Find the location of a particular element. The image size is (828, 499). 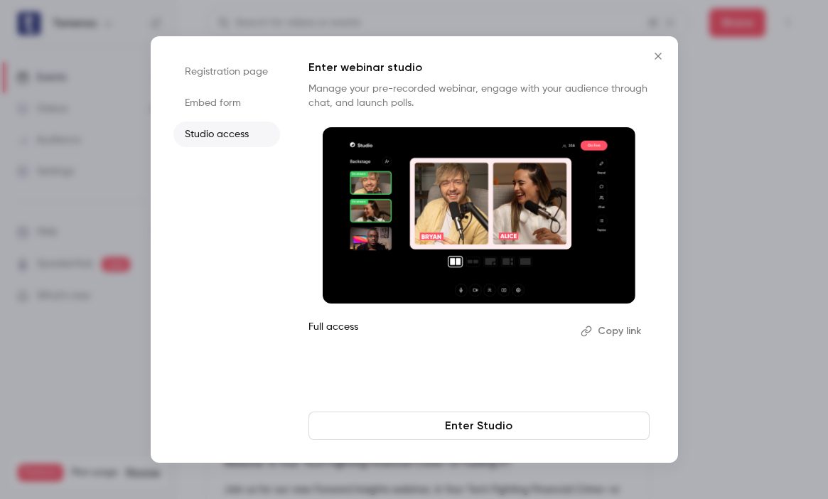

button: Close is located at coordinates (658, 56).